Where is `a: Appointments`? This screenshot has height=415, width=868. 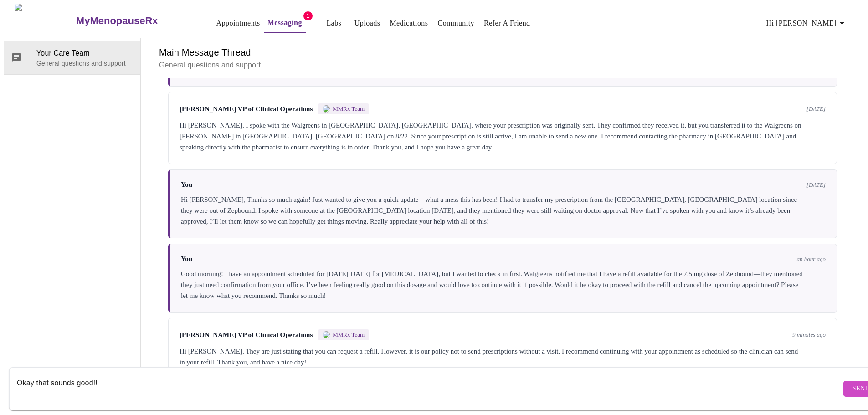 a: Appointments is located at coordinates (238, 23).